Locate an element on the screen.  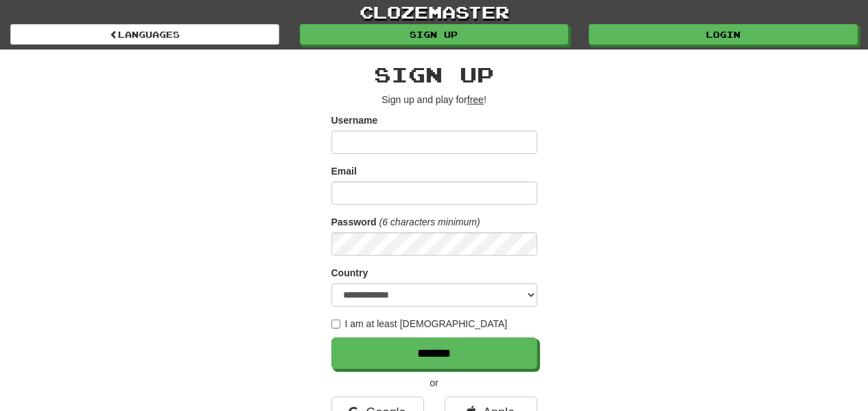
p: Sign up and play for ! is located at coordinates (434, 100).